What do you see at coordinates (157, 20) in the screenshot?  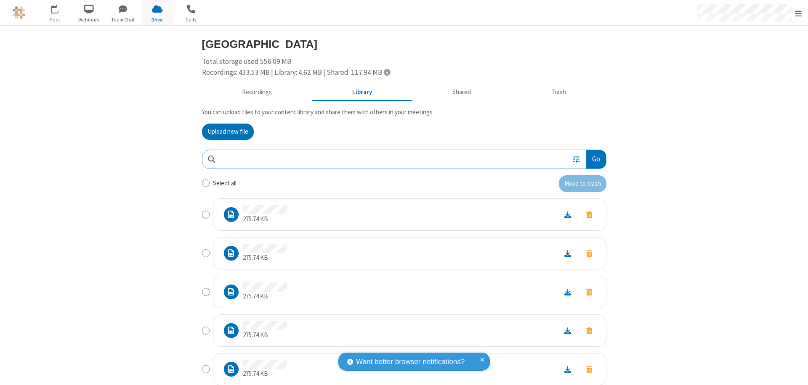 I see `span: Drive` at bounding box center [157, 20].